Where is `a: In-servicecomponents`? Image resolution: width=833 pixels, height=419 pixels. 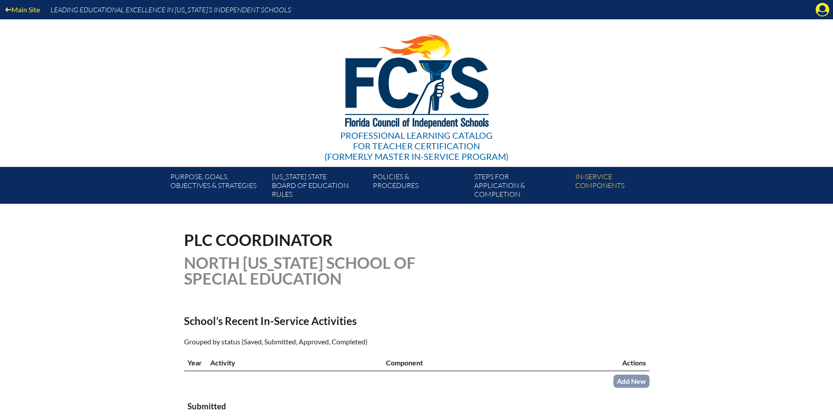 a: In-servicecomponents is located at coordinates (622, 187).